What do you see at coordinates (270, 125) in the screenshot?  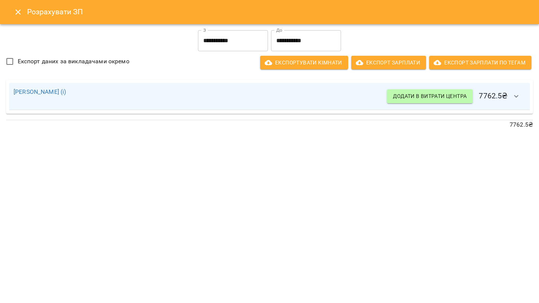 I see `p: 7762.5 ₴` at bounding box center [270, 125].